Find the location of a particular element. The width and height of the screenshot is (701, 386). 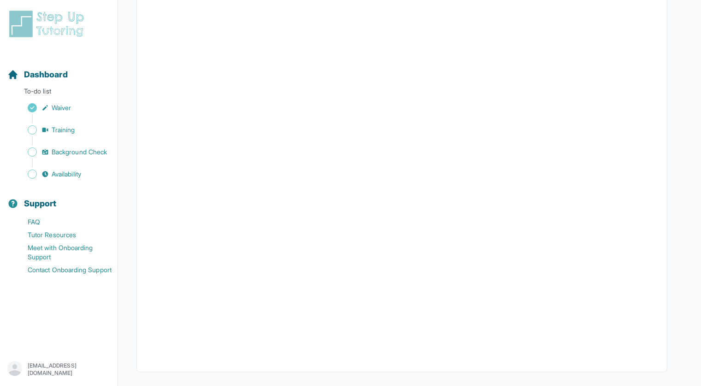

span: Training is located at coordinates (63, 130).